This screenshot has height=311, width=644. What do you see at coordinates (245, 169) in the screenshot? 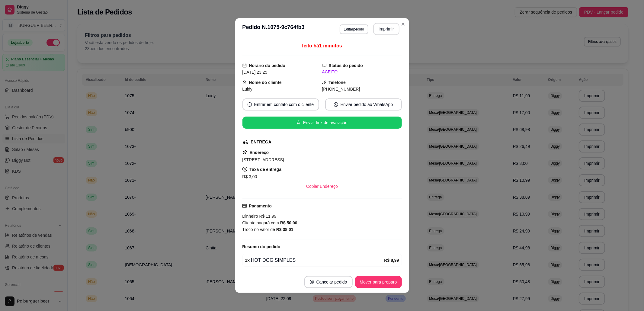
I see `span: dollar` at bounding box center [245, 169].